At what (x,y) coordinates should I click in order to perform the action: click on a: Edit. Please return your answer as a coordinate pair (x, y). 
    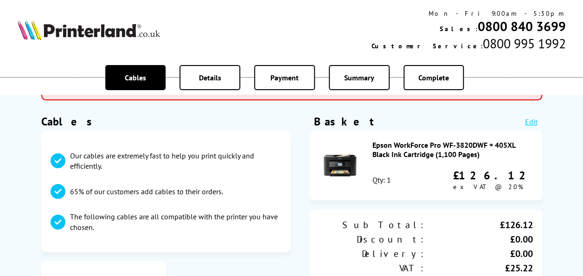
    Looking at the image, I should click on (531, 122).